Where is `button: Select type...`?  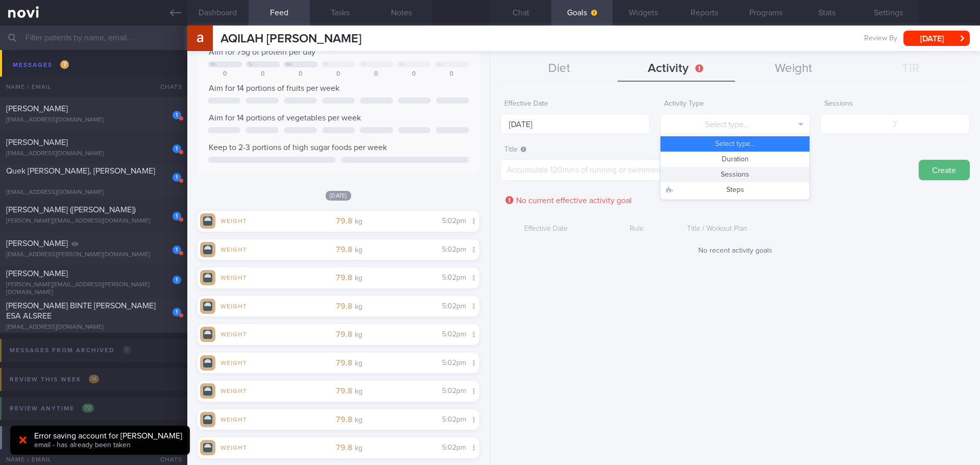 button: Select type... is located at coordinates (734, 144).